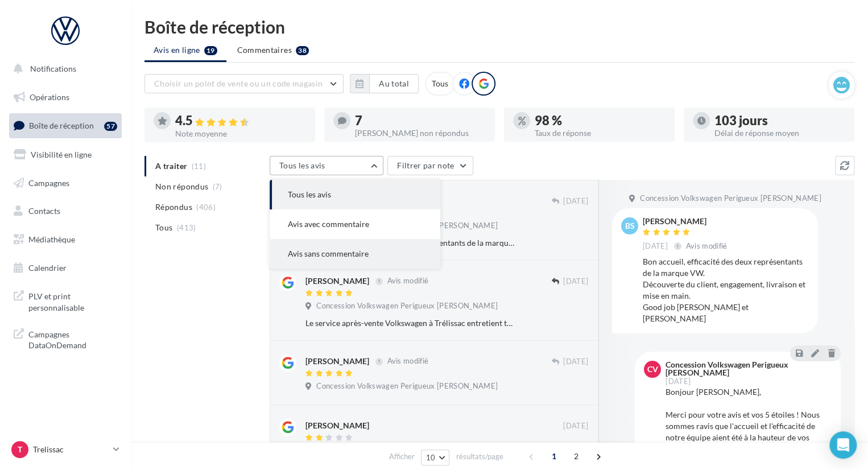 The image size is (868, 470). I want to click on div: 38, so click(302, 51).